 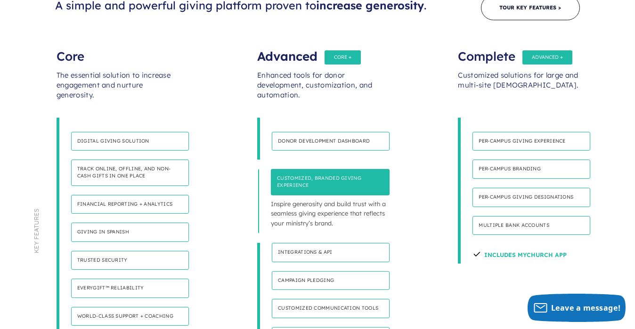 I want to click on h4: Giving in Spanish, so click(x=130, y=232).